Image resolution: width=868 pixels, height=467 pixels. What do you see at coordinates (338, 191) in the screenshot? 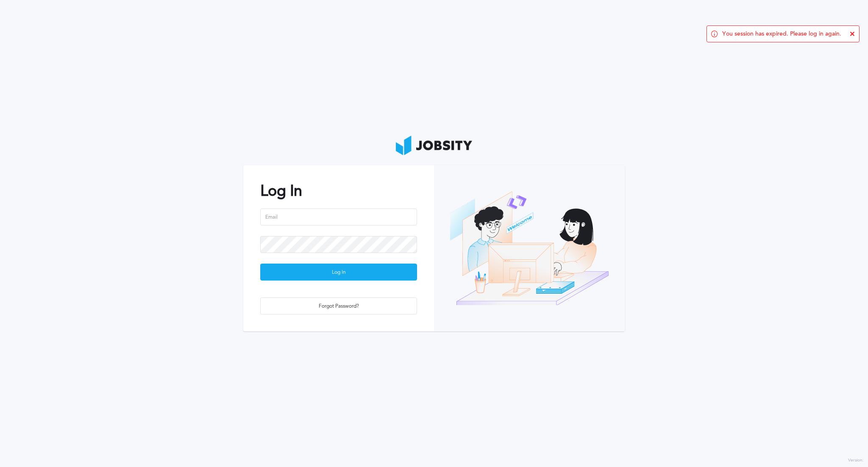
I see `h2: Log In` at bounding box center [338, 191].